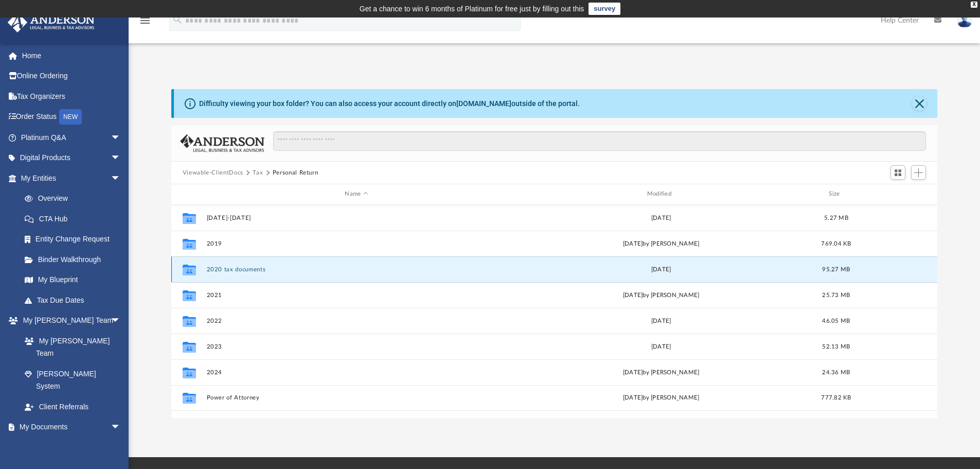 The width and height of the screenshot is (980, 469). I want to click on a: Binder Walkthrough, so click(75, 259).